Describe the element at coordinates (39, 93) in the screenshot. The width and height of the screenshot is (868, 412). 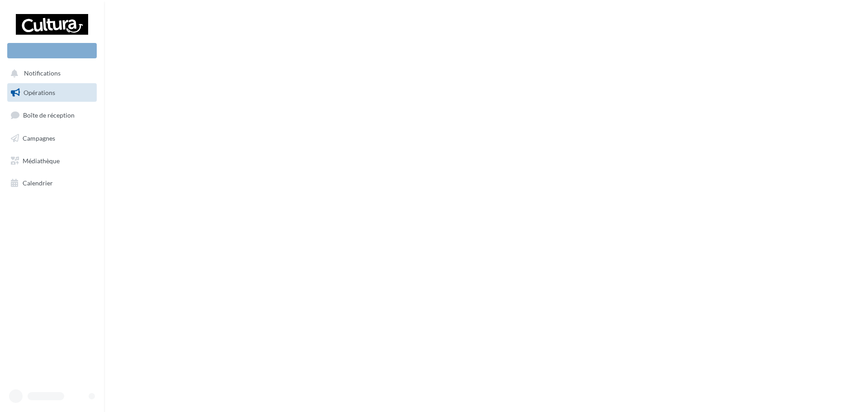
I see `span: Opérations` at that location.